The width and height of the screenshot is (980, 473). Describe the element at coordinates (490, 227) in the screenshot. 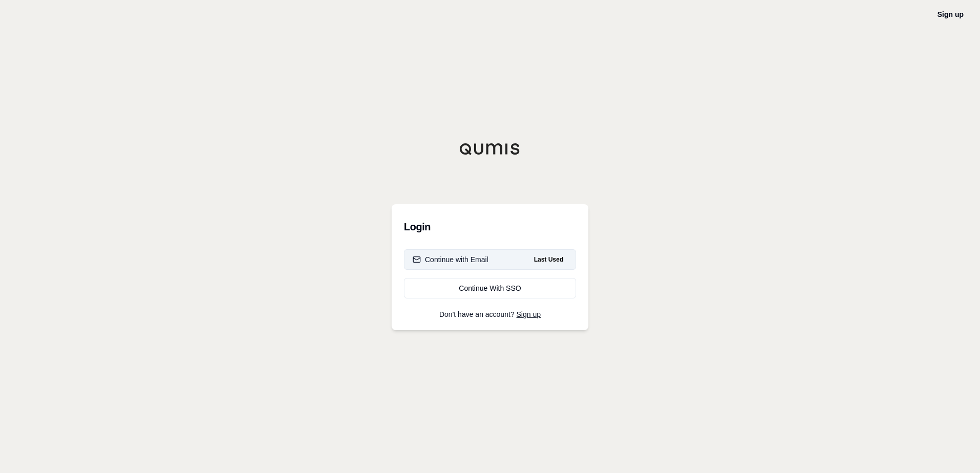

I see `h3: Login` at that location.